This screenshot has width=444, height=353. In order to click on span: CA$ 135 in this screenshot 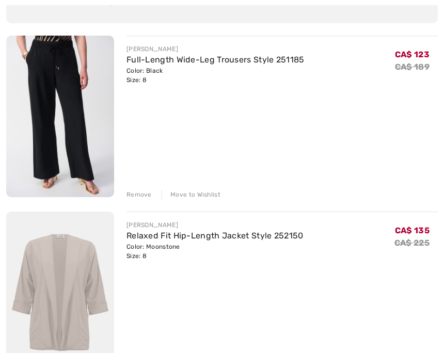, I will do `click(412, 230)`.